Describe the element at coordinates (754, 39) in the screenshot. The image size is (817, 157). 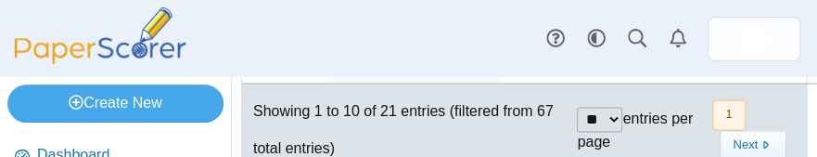
I see `a: ps.08Dk8HiHb5BR1L0X` at that location.